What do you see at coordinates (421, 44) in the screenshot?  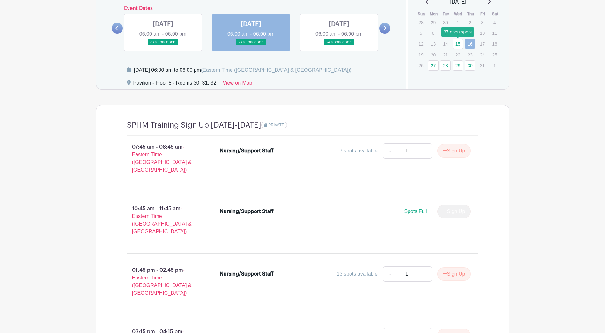 I see `p: 12` at bounding box center [421, 44].